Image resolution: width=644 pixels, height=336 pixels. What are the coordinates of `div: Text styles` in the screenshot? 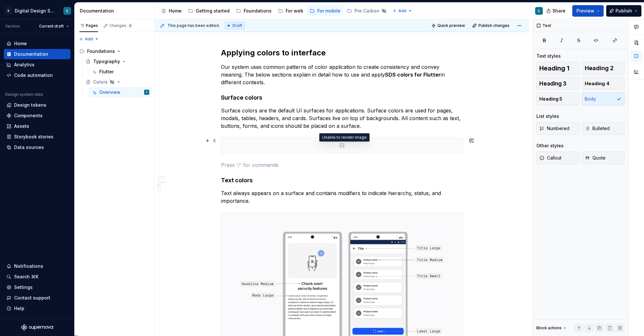 It's located at (548, 56).